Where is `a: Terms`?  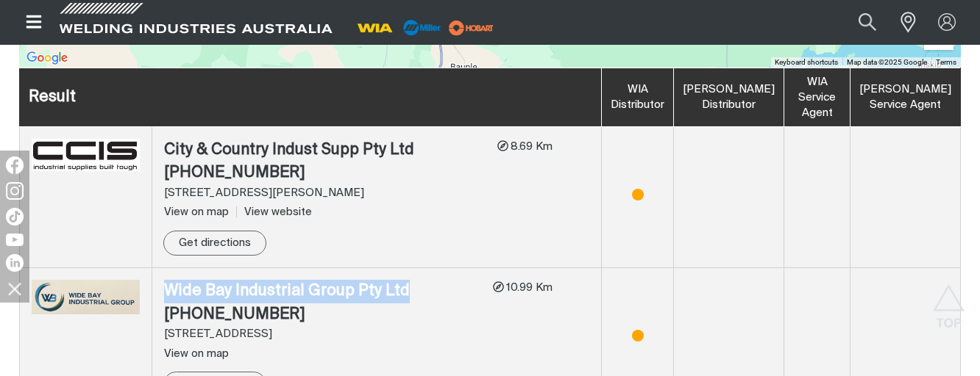
a: Terms is located at coordinates (946, 61).